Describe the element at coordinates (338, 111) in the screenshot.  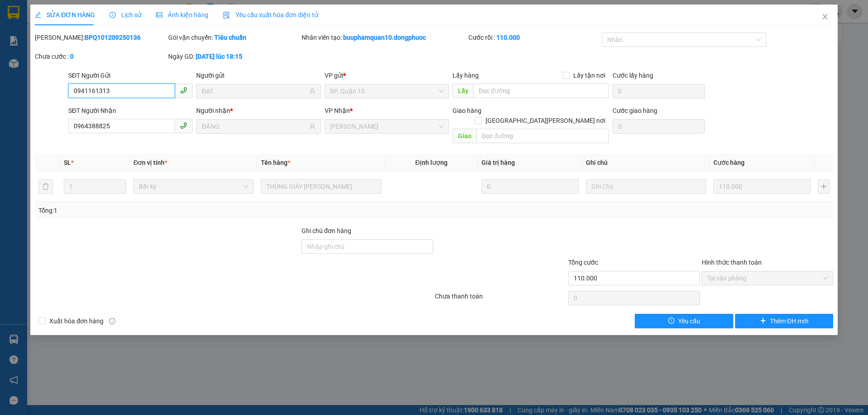
I see `span: VP Nhận` at that location.